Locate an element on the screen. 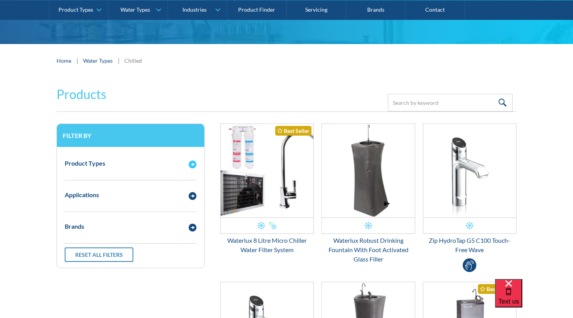 The image size is (573, 318). div: Waterlux 8 Litre Micro Chiller Water Filter System is located at coordinates (267, 245).